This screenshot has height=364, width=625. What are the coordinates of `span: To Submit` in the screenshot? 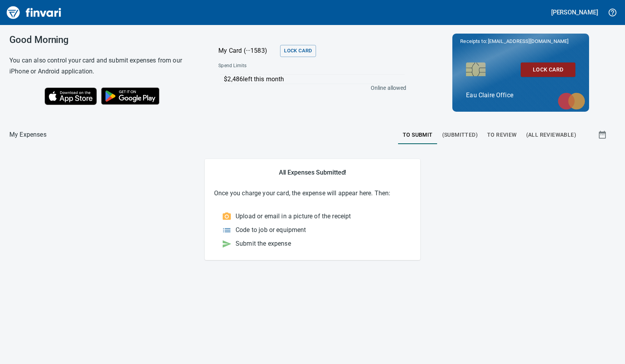 It's located at (418, 135).